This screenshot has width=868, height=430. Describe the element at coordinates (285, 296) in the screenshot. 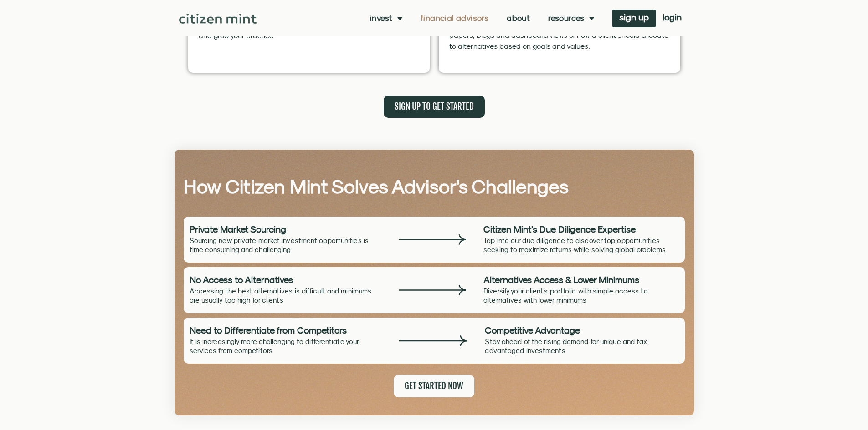

I see `p: Accessing the best alternatives is difficult and minimums are usually too high for clients` at that location.